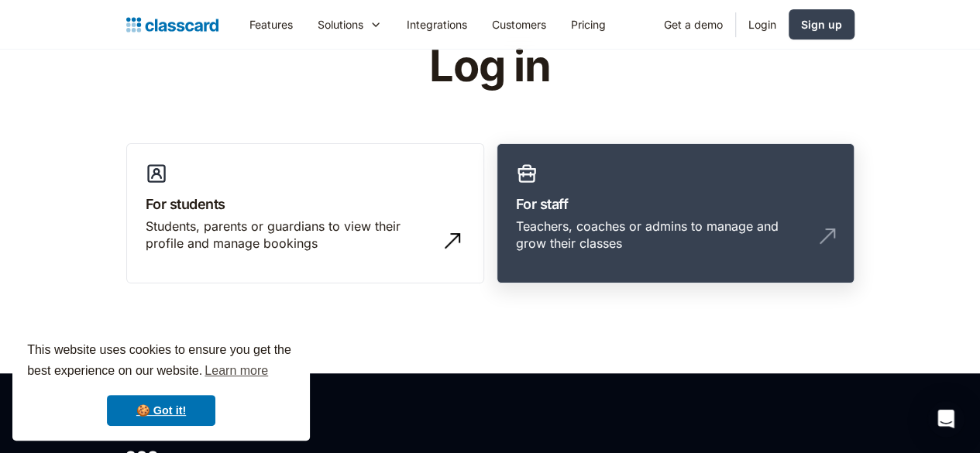  Describe the element at coordinates (693, 24) in the screenshot. I see `a: Get a demo` at that location.